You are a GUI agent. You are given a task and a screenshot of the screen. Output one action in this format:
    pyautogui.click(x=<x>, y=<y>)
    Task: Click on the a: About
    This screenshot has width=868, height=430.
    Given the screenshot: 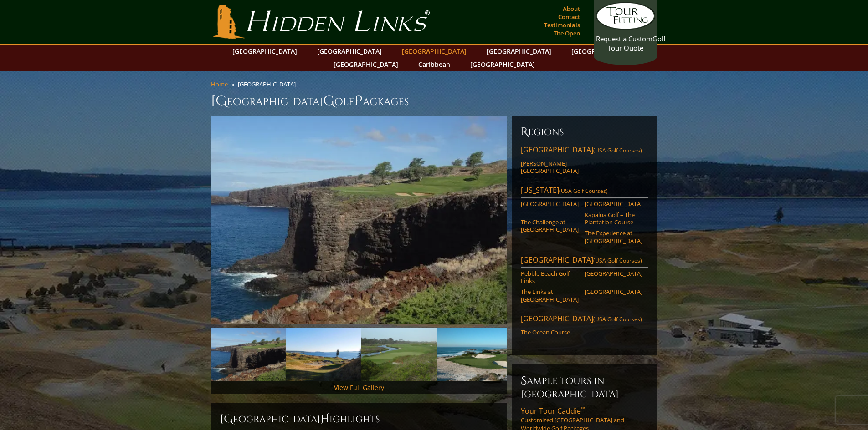 What is the action you would take?
    pyautogui.click(x=572, y=8)
    